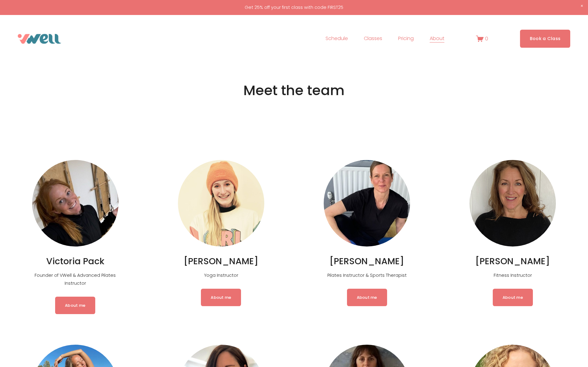 This screenshot has width=588, height=367. I want to click on p: Pilates Instructor & Sports Therapist, so click(367, 275).